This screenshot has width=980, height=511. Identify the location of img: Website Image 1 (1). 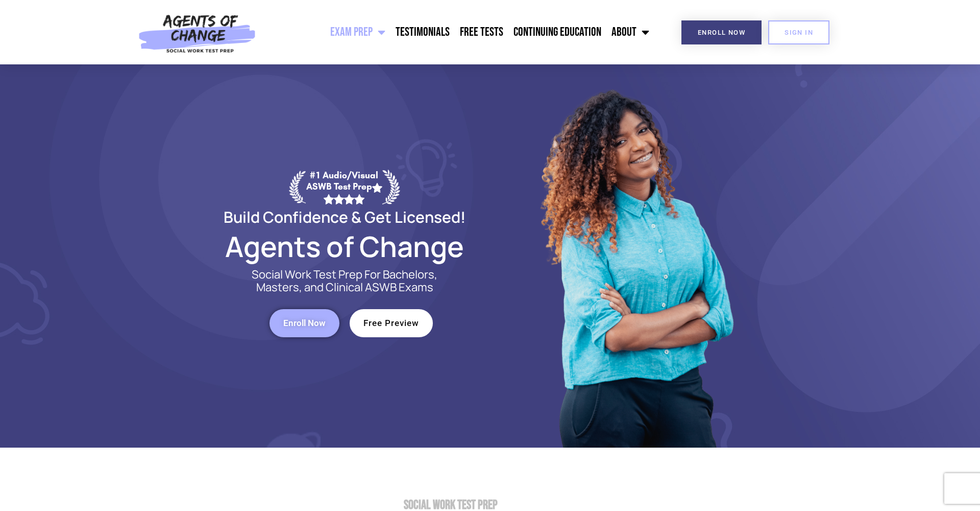
(636, 256).